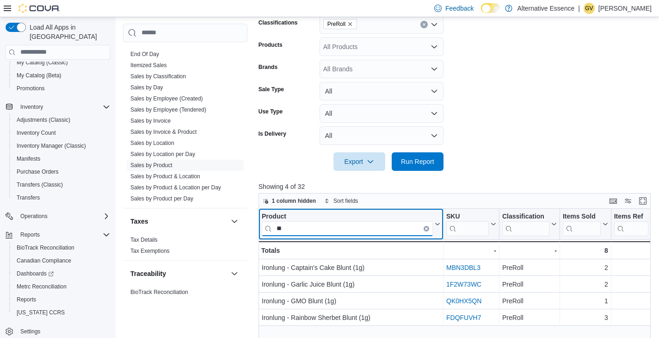 The width and height of the screenshot is (659, 338). Describe the element at coordinates (26, 299) in the screenshot. I see `a: Reports` at that location.